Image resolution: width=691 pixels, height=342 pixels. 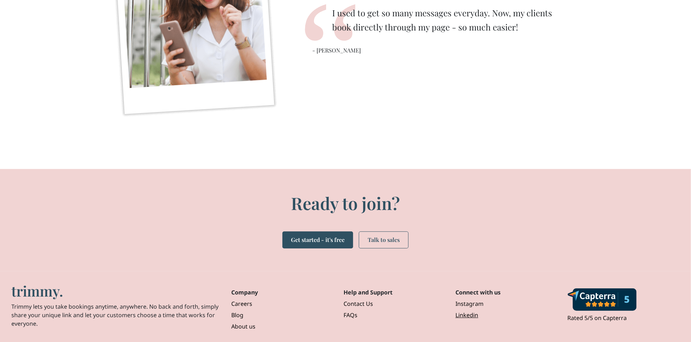 What do you see at coordinates (345, 203) in the screenshot?
I see `p: Ready to join?` at bounding box center [345, 203].